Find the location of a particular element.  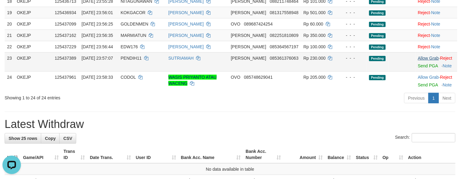

th: Balance: activate to sort column ascending is located at coordinates (339, 154).